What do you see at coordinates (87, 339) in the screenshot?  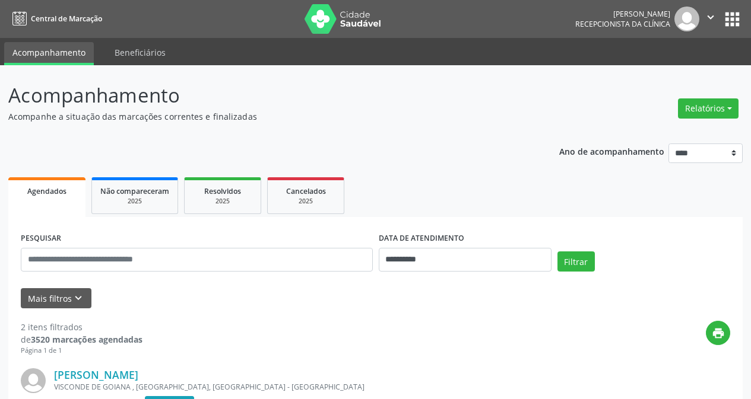 I see `strong: 3520 marcações agendadas` at bounding box center [87, 339].